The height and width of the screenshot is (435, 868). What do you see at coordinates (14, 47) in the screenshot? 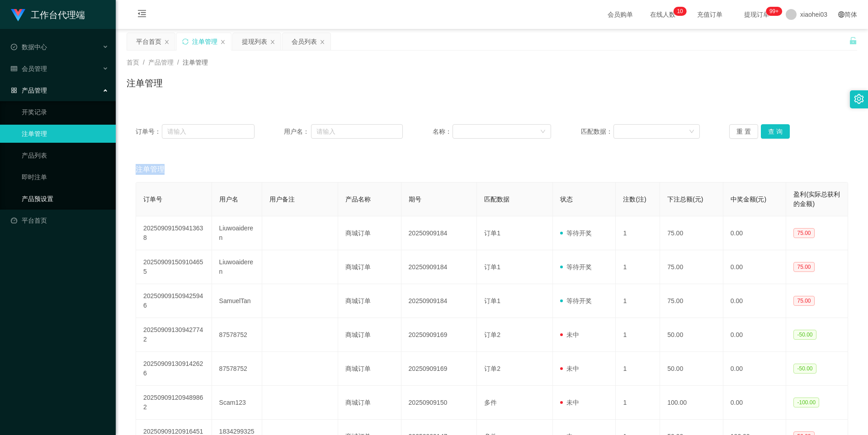
I see `i: 图标: check-circle-o` at bounding box center [14, 47].